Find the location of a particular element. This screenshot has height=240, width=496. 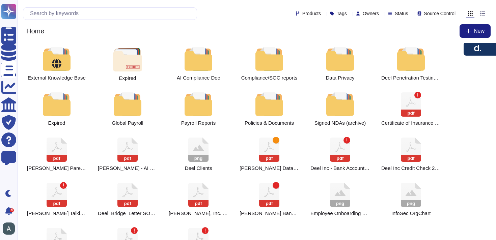

span: AI Compliance Doc is located at coordinates (198, 78).